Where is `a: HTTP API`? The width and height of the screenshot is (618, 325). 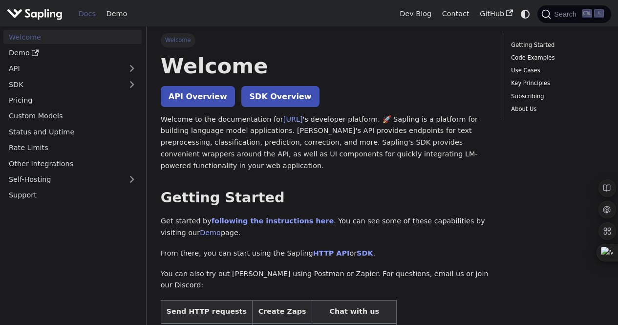 a: HTTP API is located at coordinates (331, 253).